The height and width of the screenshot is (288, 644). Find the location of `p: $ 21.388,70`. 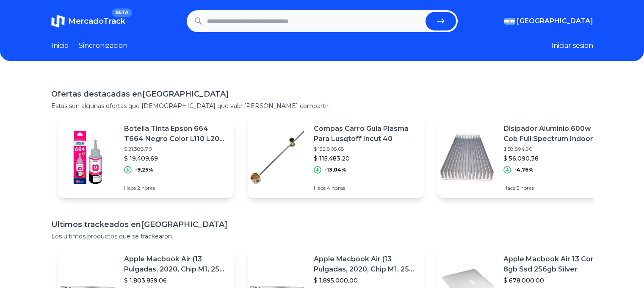

p: $ 21.388,70 is located at coordinates (176, 149).